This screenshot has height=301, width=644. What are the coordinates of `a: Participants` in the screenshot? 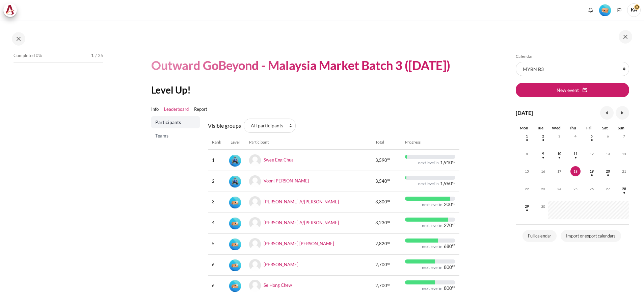 It's located at (175, 122).